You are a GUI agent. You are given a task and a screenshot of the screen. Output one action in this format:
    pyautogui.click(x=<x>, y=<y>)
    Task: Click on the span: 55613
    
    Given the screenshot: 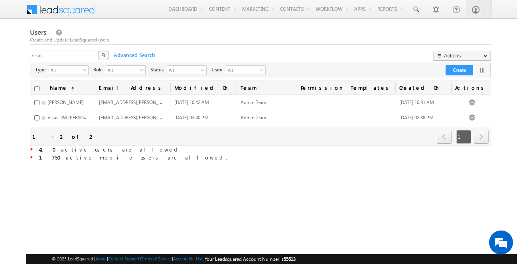 What is the action you would take?
    pyautogui.click(x=290, y=259)
    